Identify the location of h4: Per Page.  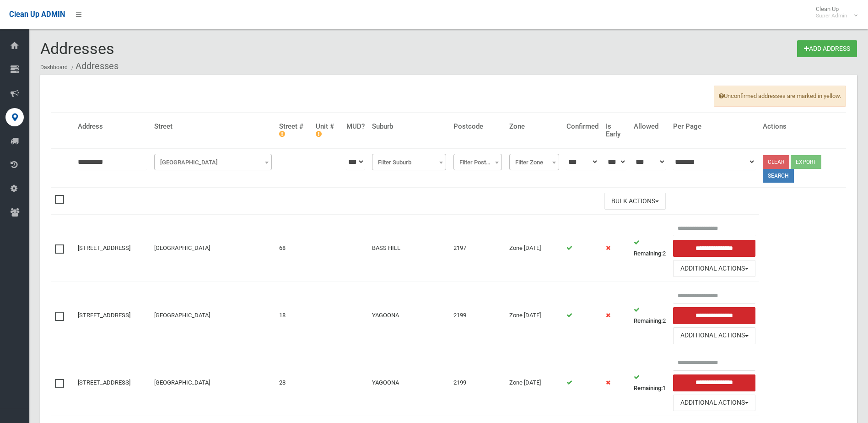
(714, 126).